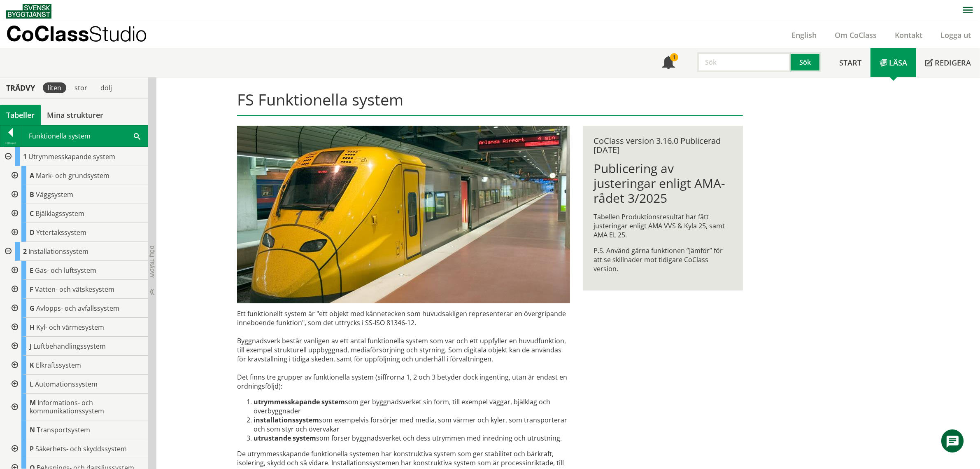  What do you see at coordinates (75, 290) in the screenshot?
I see `span: Vatten- och vätskesystem` at bounding box center [75, 290].